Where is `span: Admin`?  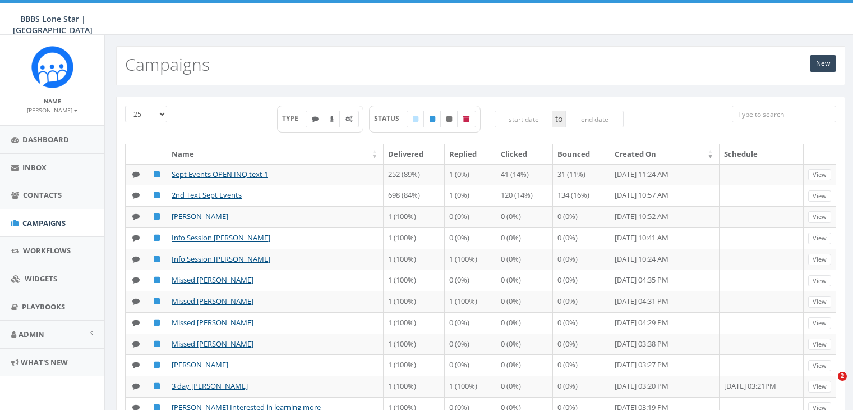
span: Admin is located at coordinates (31, 334).